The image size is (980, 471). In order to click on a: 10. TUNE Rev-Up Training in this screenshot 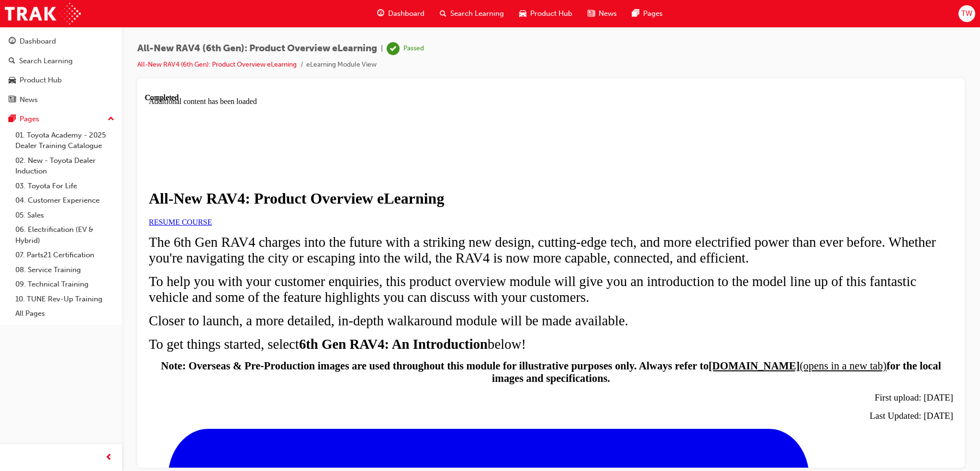, I will do `click(64, 299)`.